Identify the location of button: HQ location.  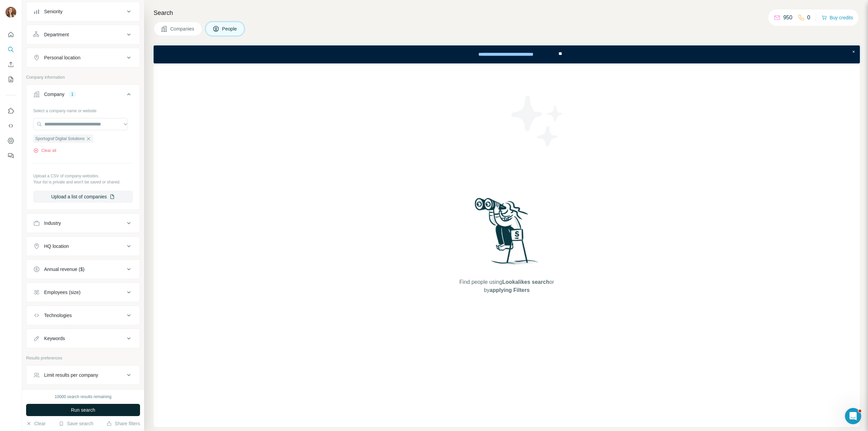
(83, 247).